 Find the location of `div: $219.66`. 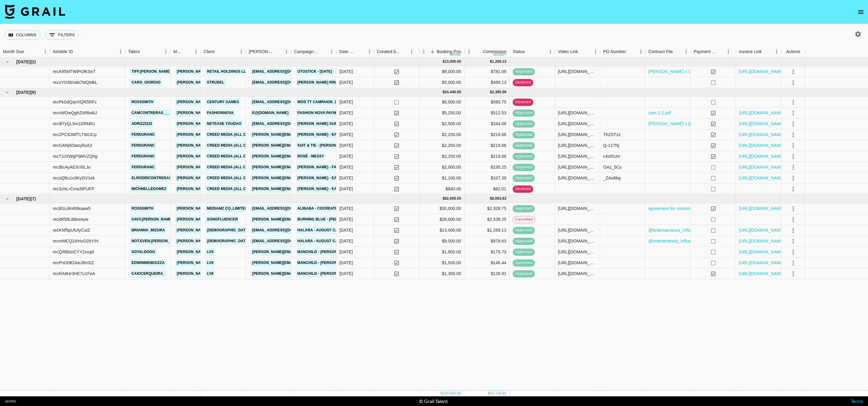

div: $219.66 is located at coordinates (487, 146).